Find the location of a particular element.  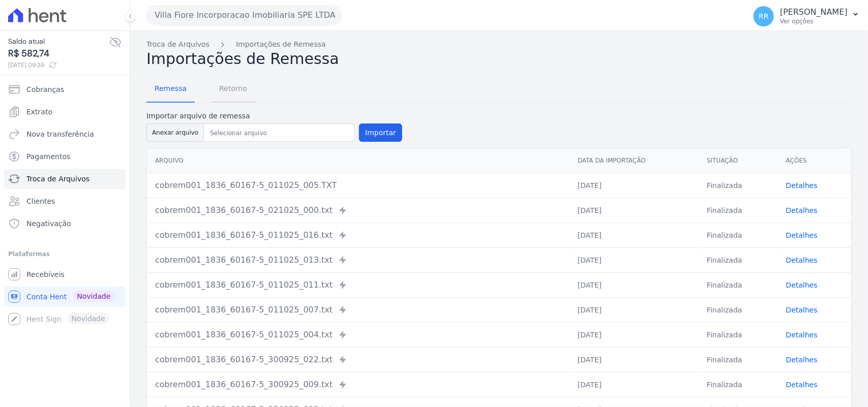

div: cobrem001_1836_60167-5_011025_011.txt is located at coordinates (358, 285).